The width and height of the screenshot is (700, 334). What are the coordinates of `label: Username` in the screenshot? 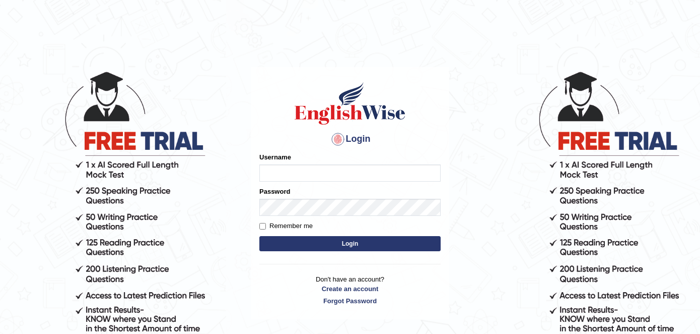 It's located at (275, 157).